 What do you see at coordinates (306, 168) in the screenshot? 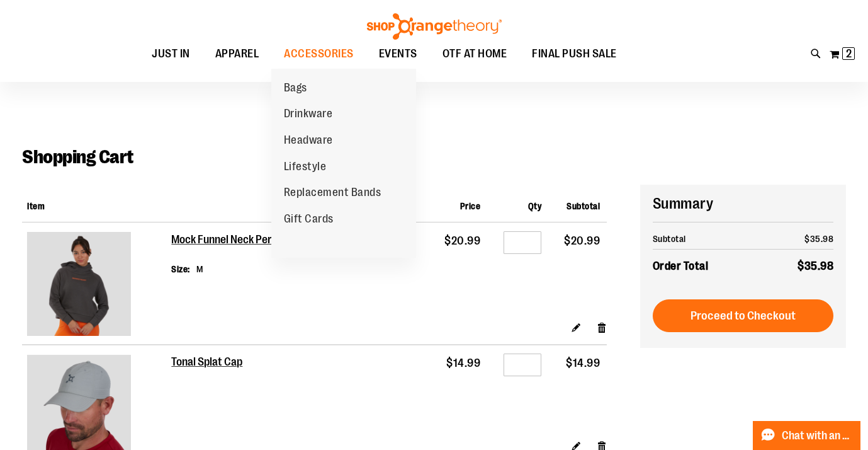
I see `span: Lifestyle` at bounding box center [306, 168].